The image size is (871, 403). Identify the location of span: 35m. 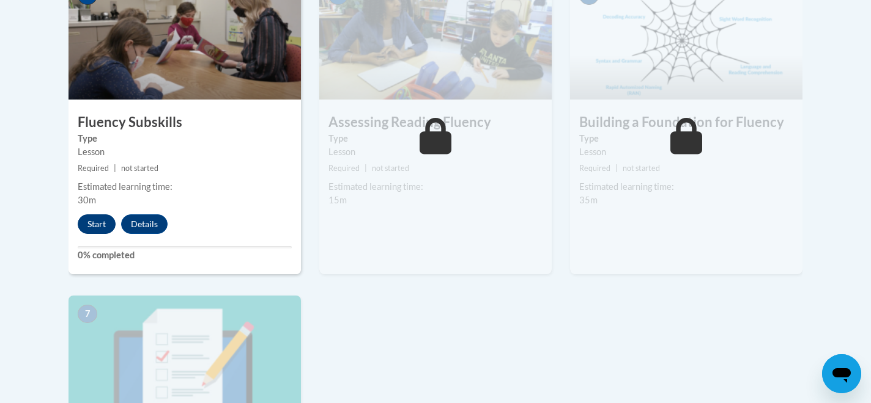
(588, 200).